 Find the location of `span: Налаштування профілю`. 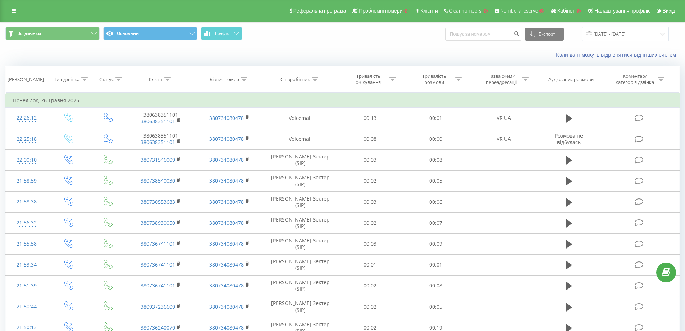

span: Налаштування профілю is located at coordinates (623, 11).